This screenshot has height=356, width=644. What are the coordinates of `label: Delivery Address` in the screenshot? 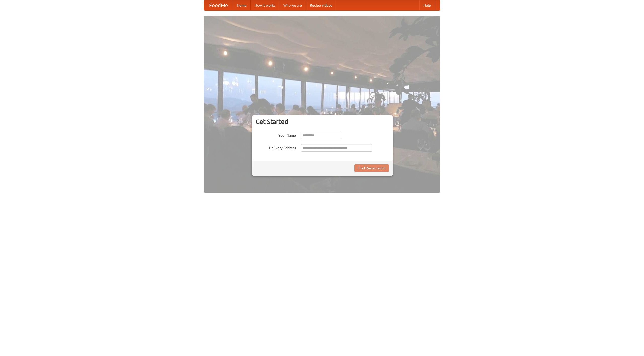 It's located at (276, 147).